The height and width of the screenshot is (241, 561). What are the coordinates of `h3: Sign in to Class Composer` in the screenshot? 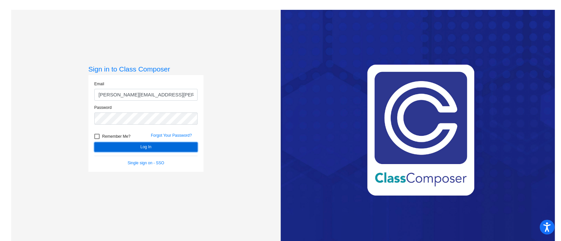 It's located at (146, 69).